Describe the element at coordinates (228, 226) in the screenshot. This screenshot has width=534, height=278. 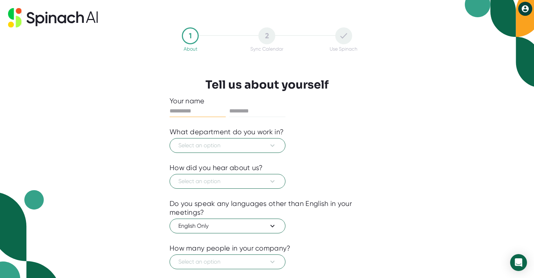
I see `span: English Only` at that location.